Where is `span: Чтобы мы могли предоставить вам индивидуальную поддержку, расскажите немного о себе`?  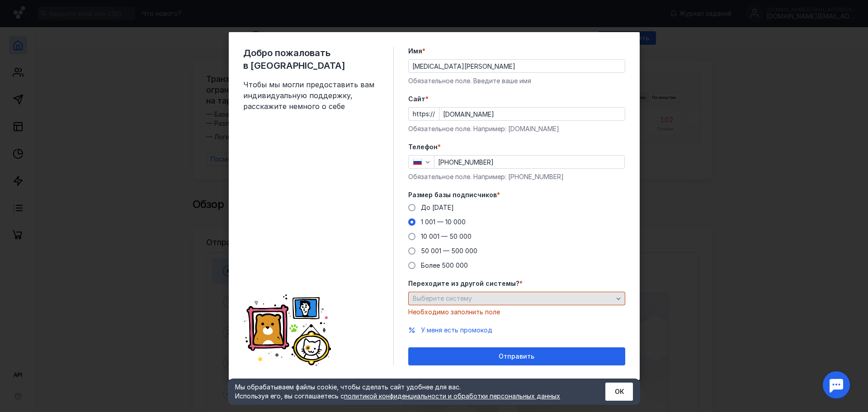 span: Чтобы мы могли предоставить вам индивидуальную поддержку, расскажите немного о себе is located at coordinates (311, 96).